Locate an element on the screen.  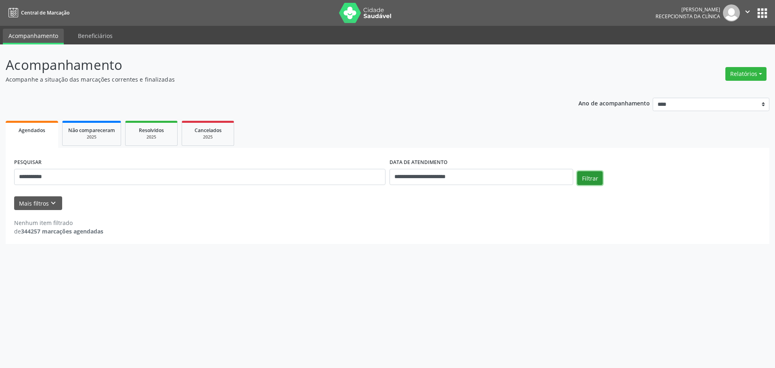
button: Filtrar is located at coordinates (590, 178).